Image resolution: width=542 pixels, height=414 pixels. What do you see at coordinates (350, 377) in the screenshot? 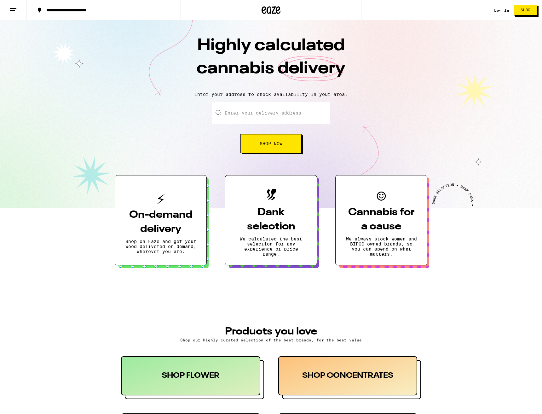
I see `button: SHOP CONCENTRATES` at bounding box center [350, 377].